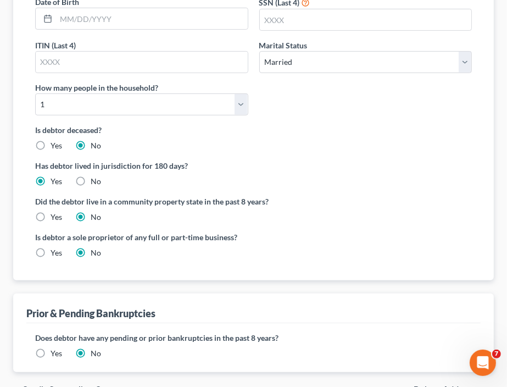  I want to click on label: ITIN (Last 4), so click(55, 45).